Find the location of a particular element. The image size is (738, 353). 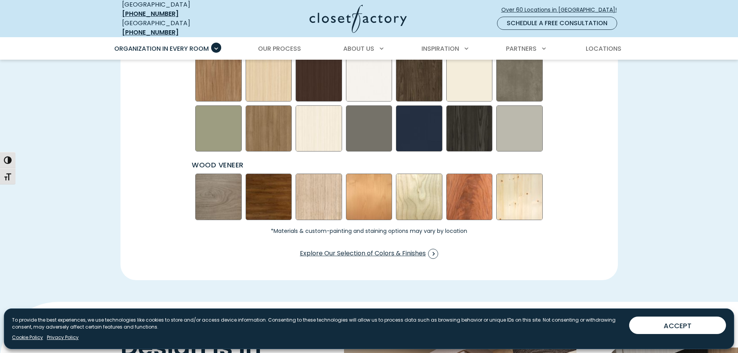

img: Sage is located at coordinates (219, 129).